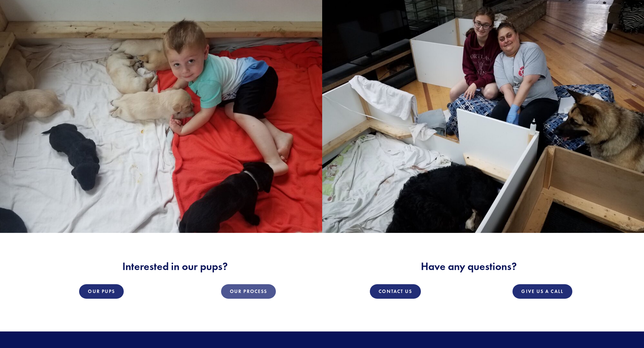  Describe the element at coordinates (175, 266) in the screenshot. I see `h2: Interested in our pups?` at that location.